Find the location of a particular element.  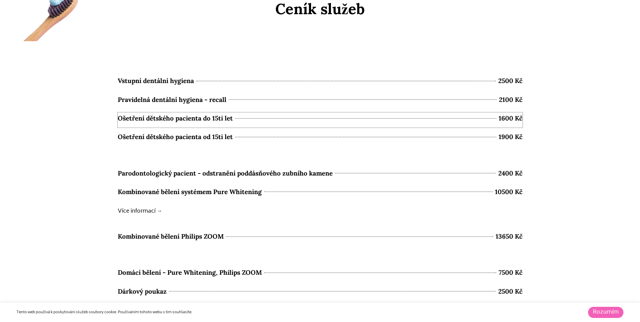

span: Vstupní dentální hygiena is located at coordinates (156, 81).